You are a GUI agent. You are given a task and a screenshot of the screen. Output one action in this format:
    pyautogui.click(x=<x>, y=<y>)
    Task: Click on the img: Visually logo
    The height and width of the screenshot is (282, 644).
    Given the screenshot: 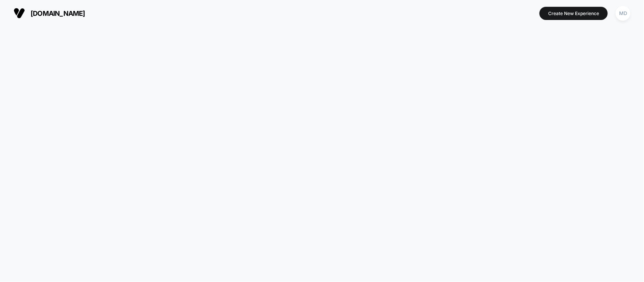 What is the action you would take?
    pyautogui.click(x=19, y=13)
    